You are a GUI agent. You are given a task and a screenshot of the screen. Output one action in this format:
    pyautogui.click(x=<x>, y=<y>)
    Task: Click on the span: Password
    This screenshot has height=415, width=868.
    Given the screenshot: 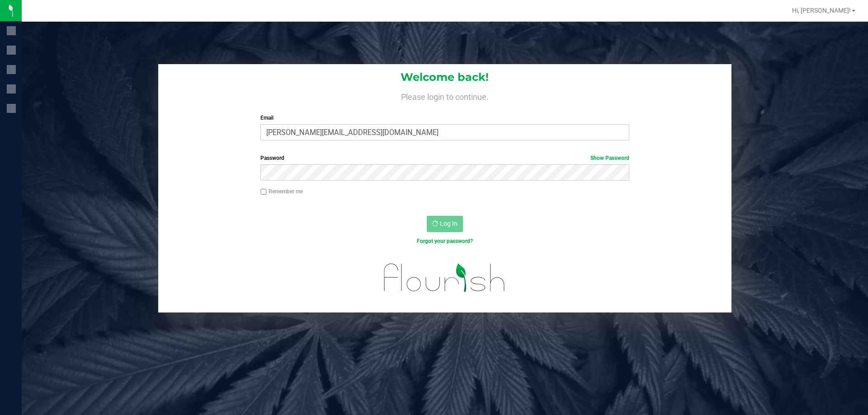 What is the action you would take?
    pyautogui.click(x=272, y=158)
    